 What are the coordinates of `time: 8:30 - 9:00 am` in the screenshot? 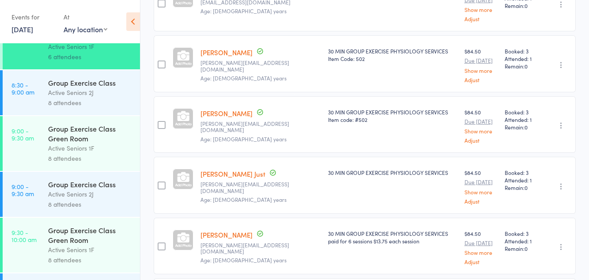 It's located at (23, 88).